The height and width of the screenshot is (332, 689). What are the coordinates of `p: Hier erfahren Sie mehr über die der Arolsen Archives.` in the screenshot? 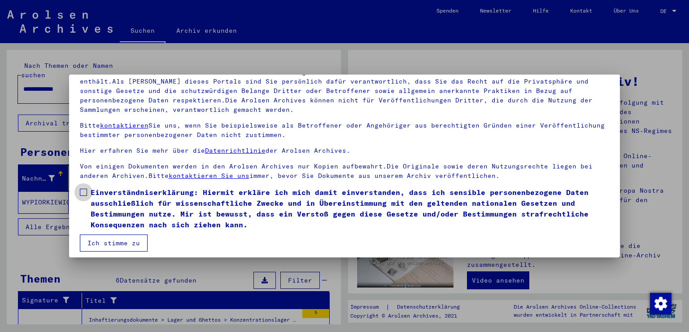 It's located at (345, 150).